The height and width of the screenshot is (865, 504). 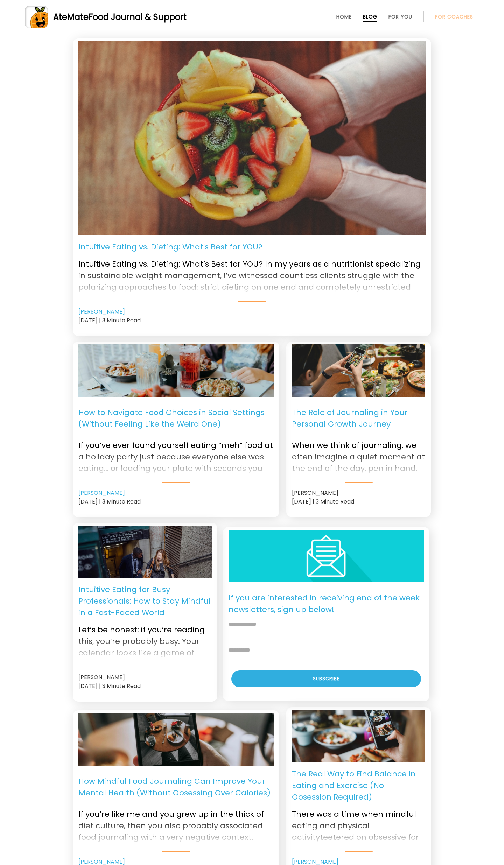 I want to click on div: Subscribe, so click(x=326, y=679).